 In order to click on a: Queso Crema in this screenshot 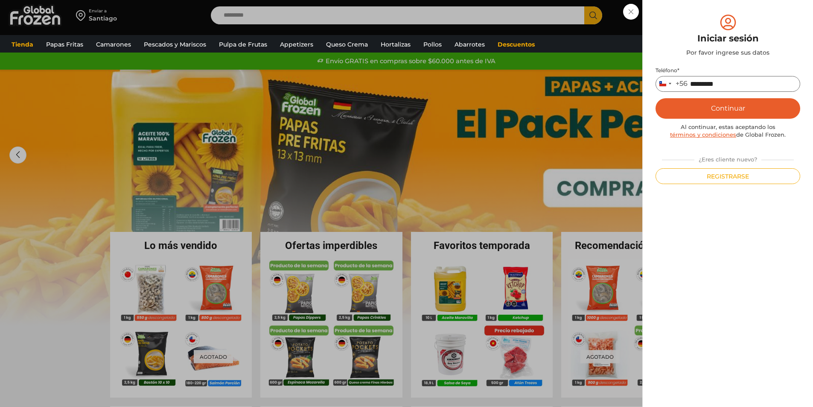, I will do `click(347, 44)`.